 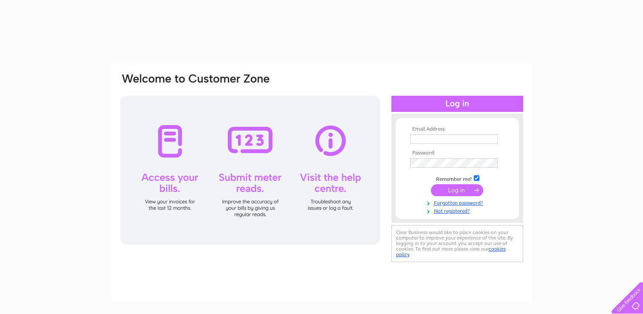 I want to click on div: Clear Business would like to place cookies on your computer to improve your experience of the sit..., so click(x=458, y=243).